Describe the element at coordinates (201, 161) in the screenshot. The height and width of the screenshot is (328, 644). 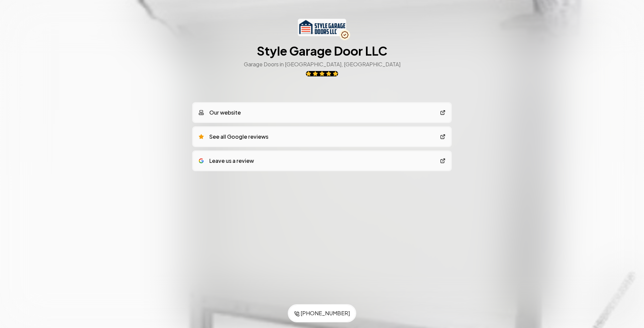
I see `img: google logo` at that location.